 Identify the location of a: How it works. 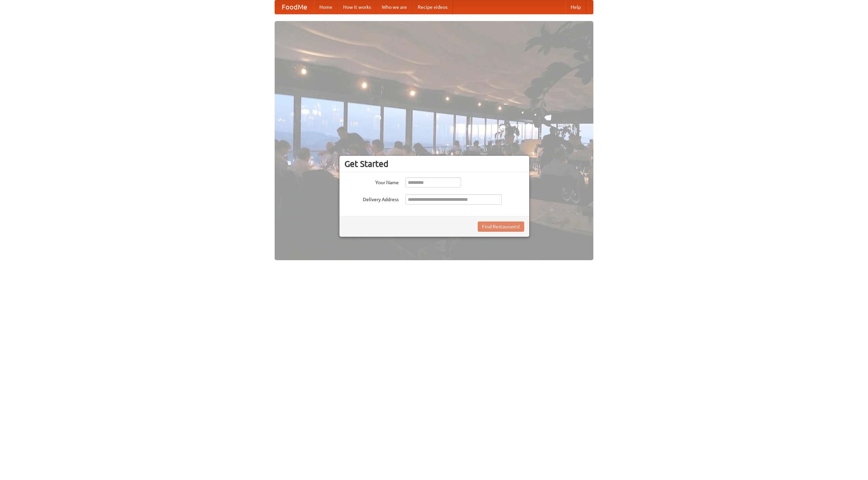
(357, 7).